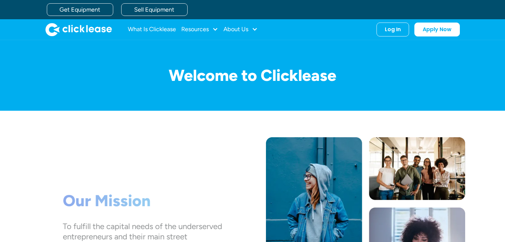 The height and width of the screenshot is (242, 505). Describe the element at coordinates (152, 30) in the screenshot. I see `a: What Is Clicklease` at that location.